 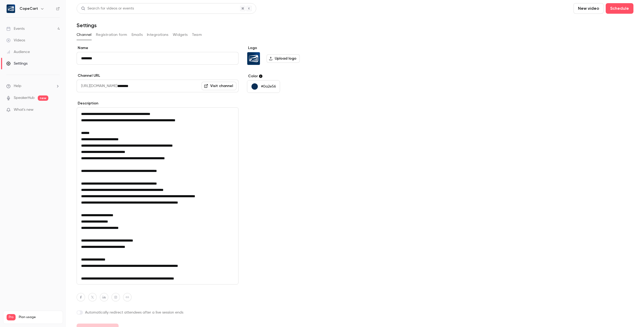 What do you see at coordinates (287, 76) in the screenshot?
I see `label: Color` at bounding box center [287, 76].